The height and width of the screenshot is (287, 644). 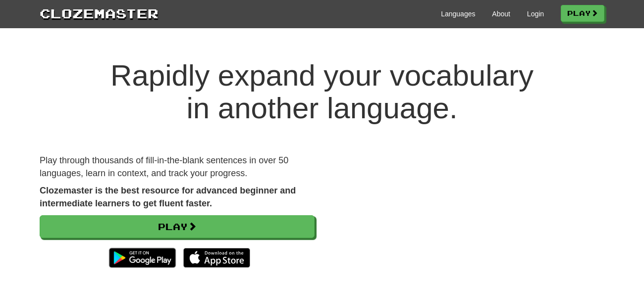 I want to click on a: Clozemaster, so click(x=99, y=13).